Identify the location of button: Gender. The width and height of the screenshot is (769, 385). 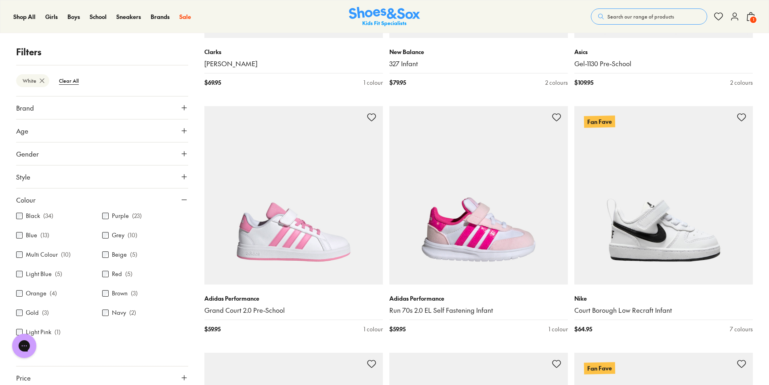
(102, 154).